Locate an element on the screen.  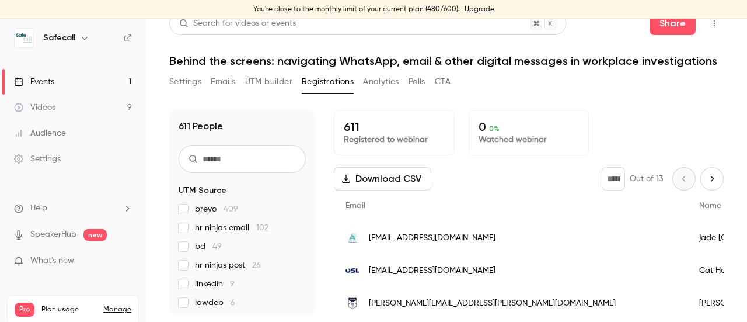
button: Share is located at coordinates (672, 23).